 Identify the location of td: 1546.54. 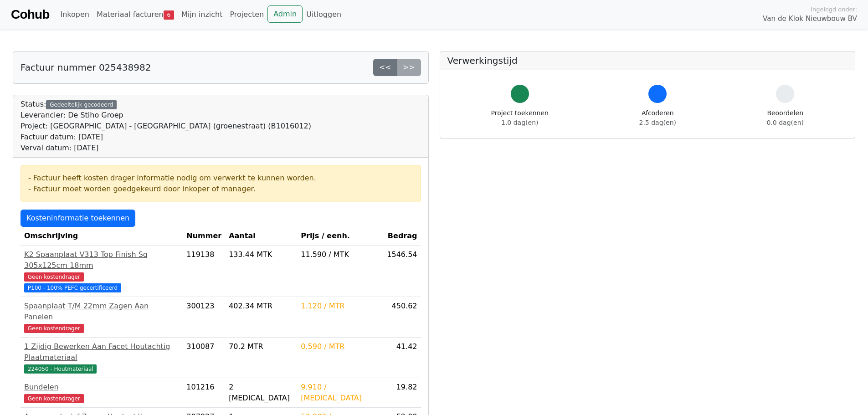
(402, 272).